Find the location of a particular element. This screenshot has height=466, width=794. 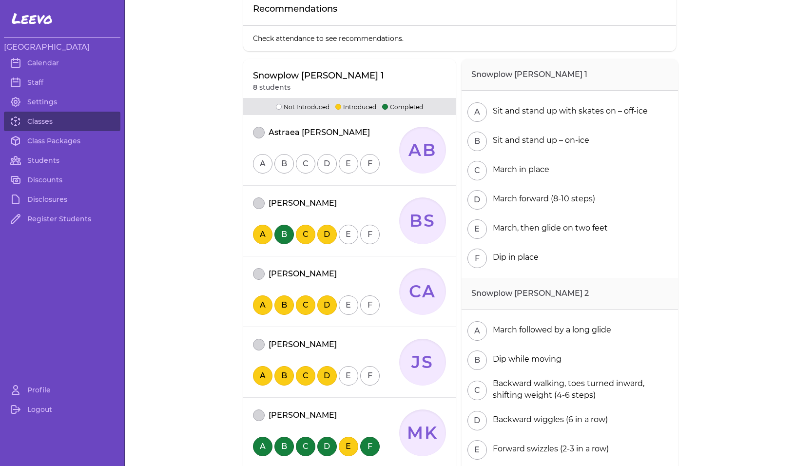

div: Dip while moving is located at coordinates (525, 359).